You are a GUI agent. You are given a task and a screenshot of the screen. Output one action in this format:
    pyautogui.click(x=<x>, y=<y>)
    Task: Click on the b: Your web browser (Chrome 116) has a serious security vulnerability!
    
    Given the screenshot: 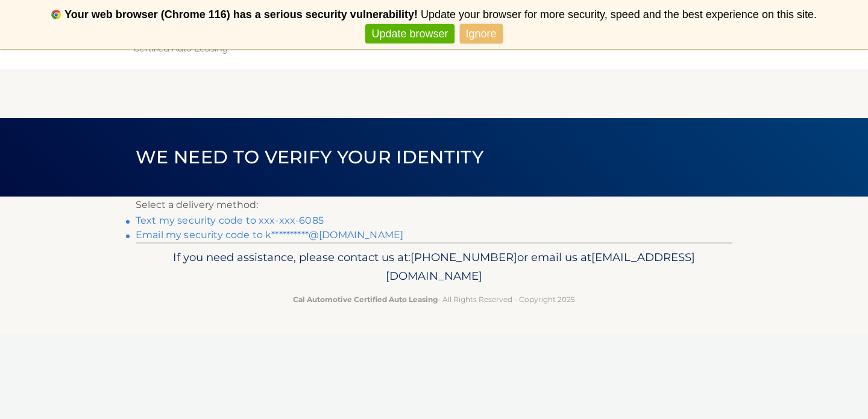 What is the action you would take?
    pyautogui.click(x=241, y=14)
    